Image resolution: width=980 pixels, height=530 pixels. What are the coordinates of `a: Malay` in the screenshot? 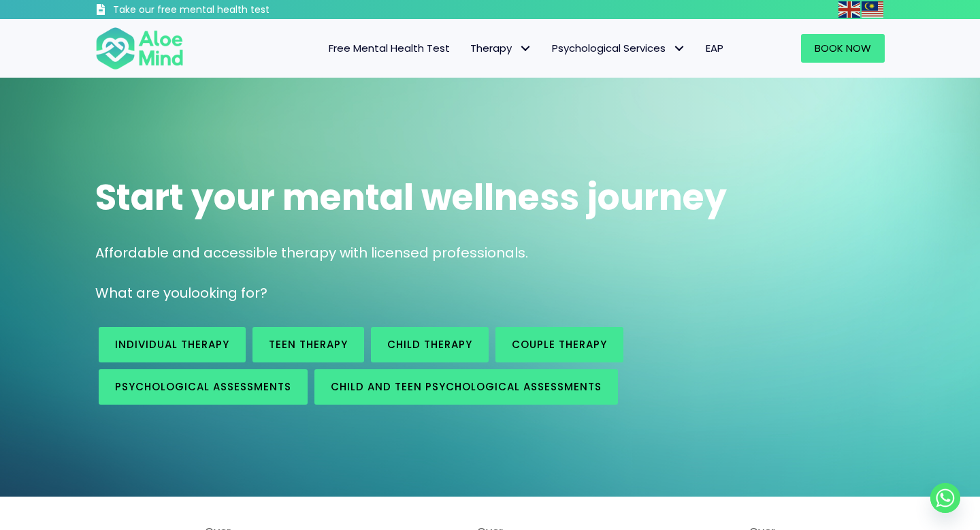 It's located at (873, 9).